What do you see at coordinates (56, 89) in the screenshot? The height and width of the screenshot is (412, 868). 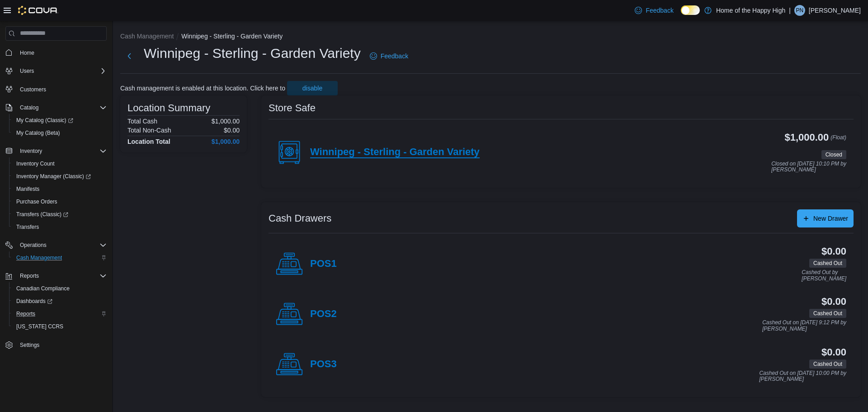 I see `button: Customers` at bounding box center [56, 89].